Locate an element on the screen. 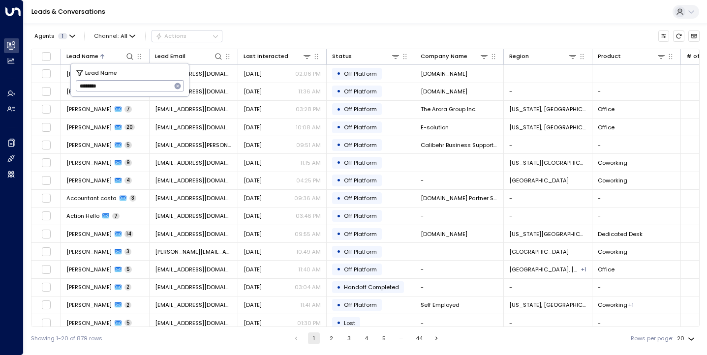 This screenshot has height=355, width=707. span: Adesh Sachan is located at coordinates (89, 287).